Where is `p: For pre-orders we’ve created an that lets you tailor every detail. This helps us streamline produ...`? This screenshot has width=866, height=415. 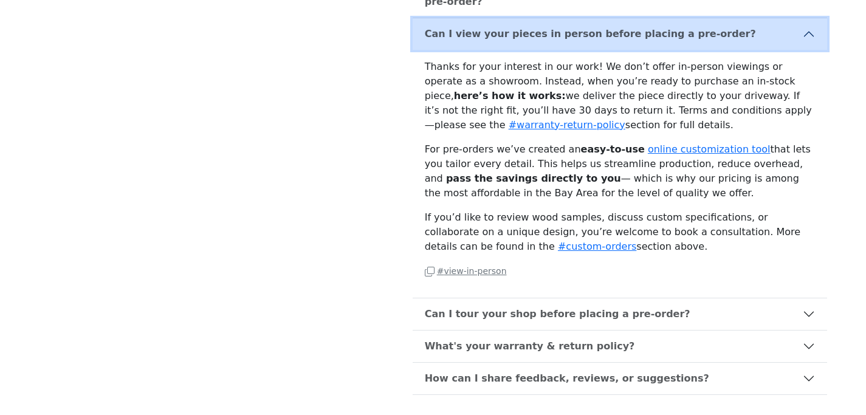 p: For pre-orders we’ve created an that lets you tailor every detail. This helps us streamline produ... is located at coordinates (620, 171).